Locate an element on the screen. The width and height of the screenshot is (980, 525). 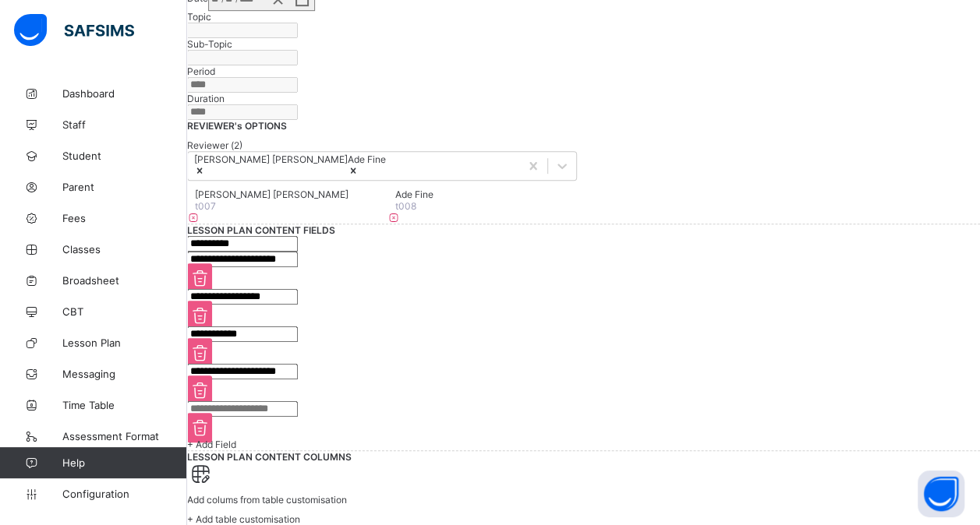
span: LESSON PLAN CONTENT FIELDS is located at coordinates (261, 230).